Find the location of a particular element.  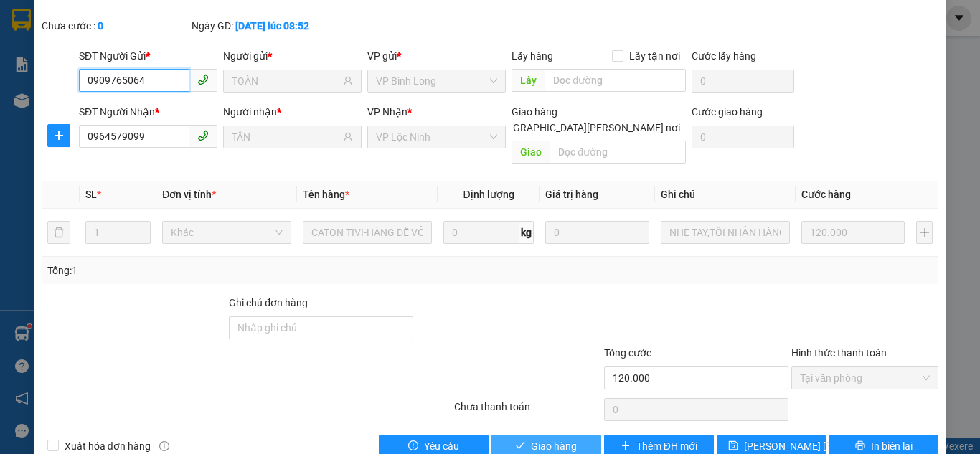

span: exclamation-circle is located at coordinates (413, 446).